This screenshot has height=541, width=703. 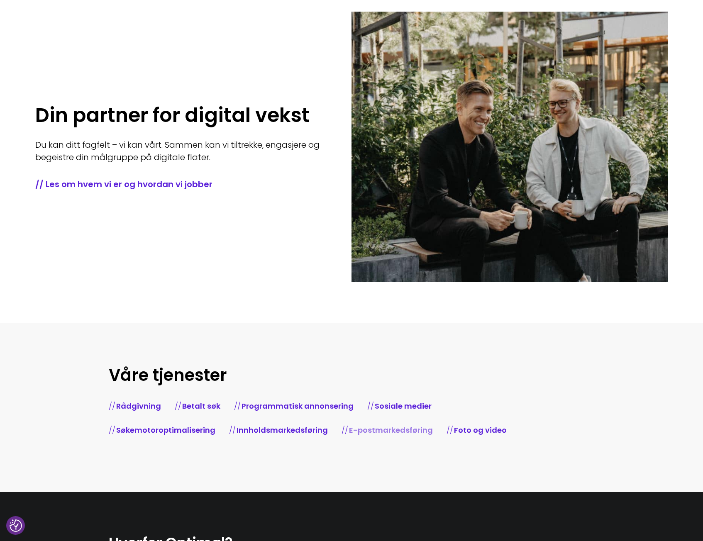 I want to click on p: Du kan ditt fagfelt – vi kan vårt. Sammen kan vi tiltrekke, engasjere og begeistre din målgruppe ..., so click(x=181, y=151).